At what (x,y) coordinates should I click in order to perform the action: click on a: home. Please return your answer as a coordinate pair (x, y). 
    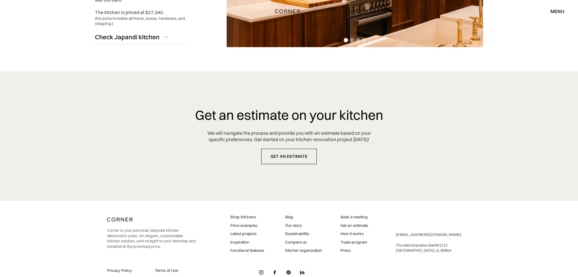
    Looking at the image, I should click on (289, 11).